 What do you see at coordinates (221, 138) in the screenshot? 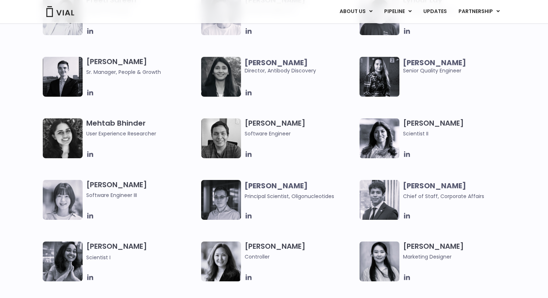
I see `img: A black and white photo of a man smiling, holding a vial.` at bounding box center [221, 138].